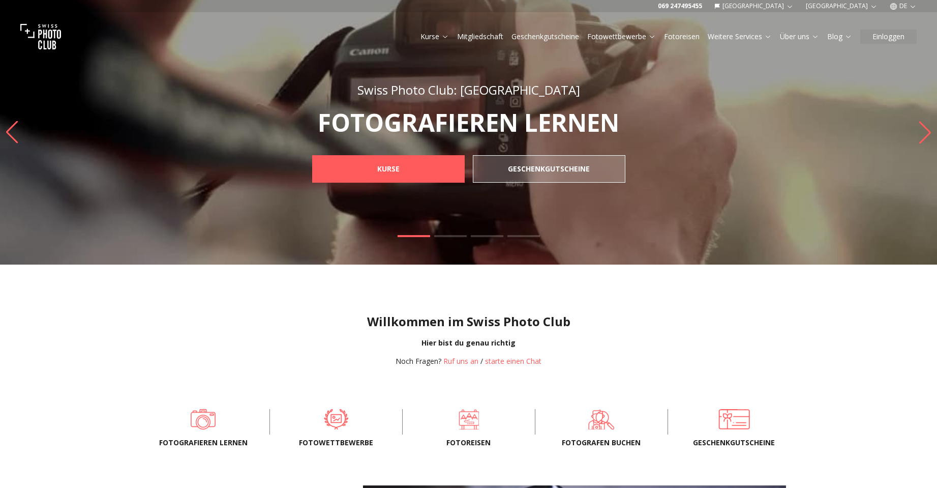  What do you see at coordinates (461, 360) in the screenshot?
I see `a: Ruf uns an` at bounding box center [461, 360].